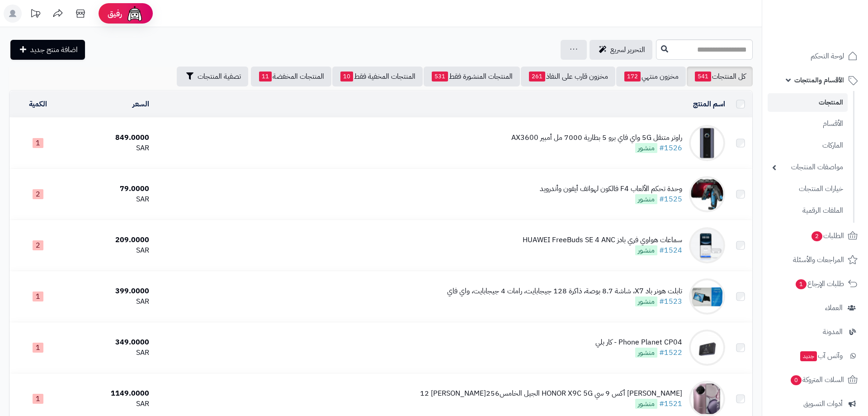 The width and height of the screenshot is (868, 416). What do you see at coordinates (440, 77) in the screenshot?
I see `span: 531` at bounding box center [440, 77].